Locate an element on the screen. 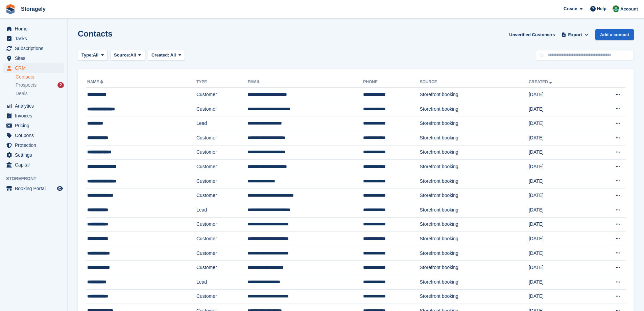  button: Type: All is located at coordinates (93, 55).